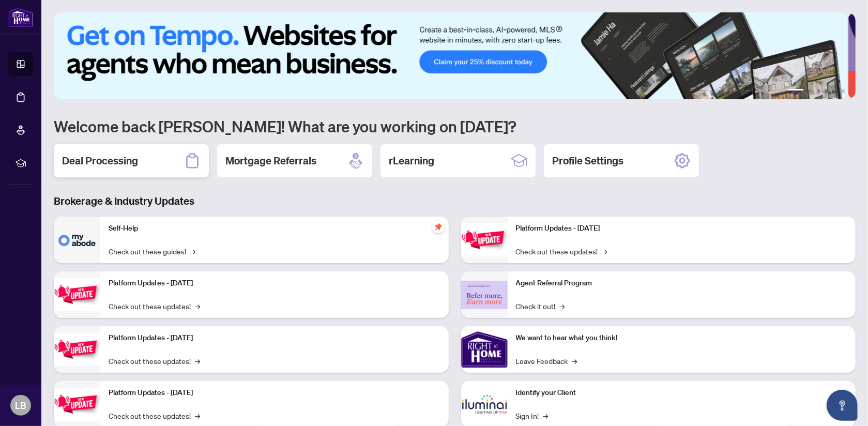 The height and width of the screenshot is (426, 868). Describe the element at coordinates (834, 91) in the screenshot. I see `button: 5` at that location.